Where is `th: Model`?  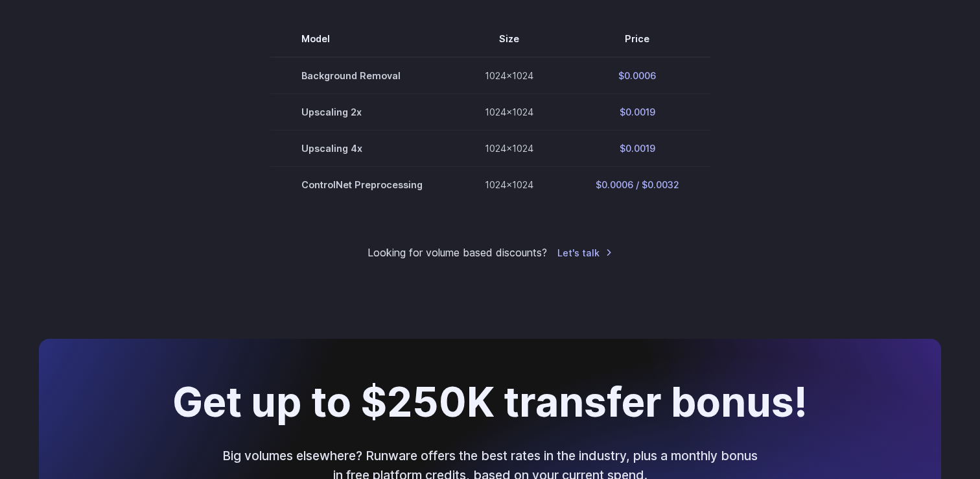 th: Model is located at coordinates (362, 39).